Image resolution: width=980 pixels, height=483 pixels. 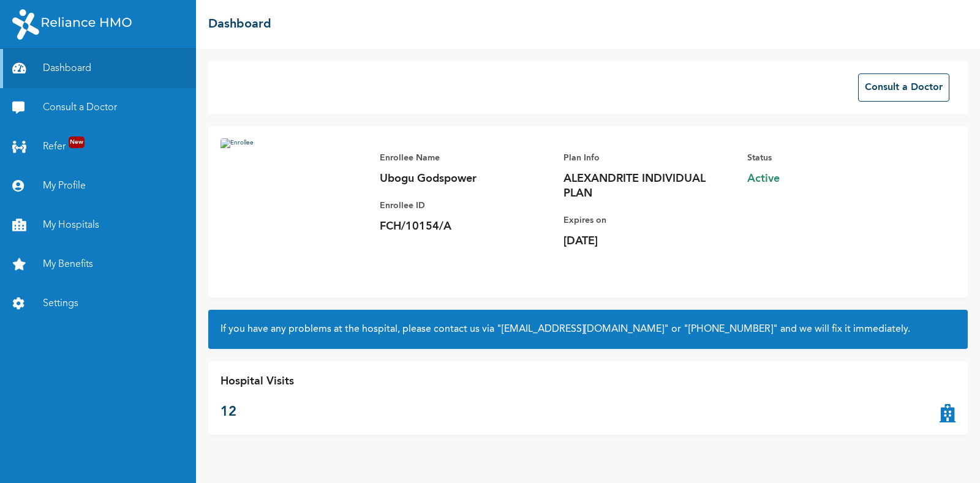 What do you see at coordinates (649, 158) in the screenshot?
I see `p: Plan Info` at bounding box center [649, 158].